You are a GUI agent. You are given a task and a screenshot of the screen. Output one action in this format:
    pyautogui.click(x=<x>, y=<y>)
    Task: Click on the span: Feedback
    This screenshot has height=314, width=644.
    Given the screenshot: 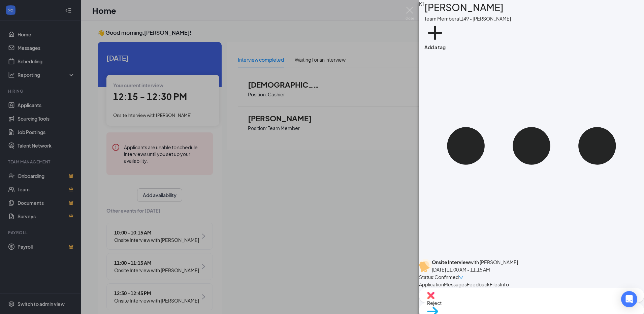 What is the action you would take?
    pyautogui.click(x=478, y=284)
    